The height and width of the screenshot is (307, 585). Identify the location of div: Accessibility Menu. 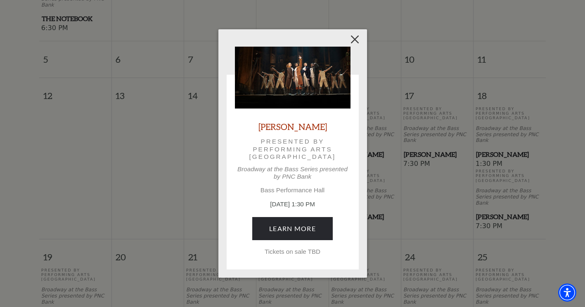
(568, 293).